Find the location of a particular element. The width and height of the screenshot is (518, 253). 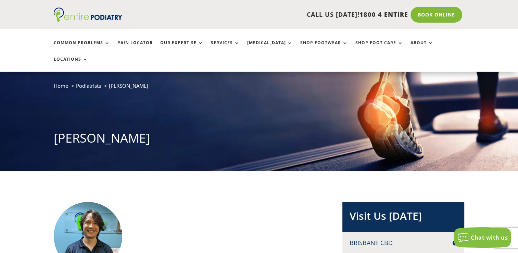

span: Chat with us is located at coordinates (489, 237).